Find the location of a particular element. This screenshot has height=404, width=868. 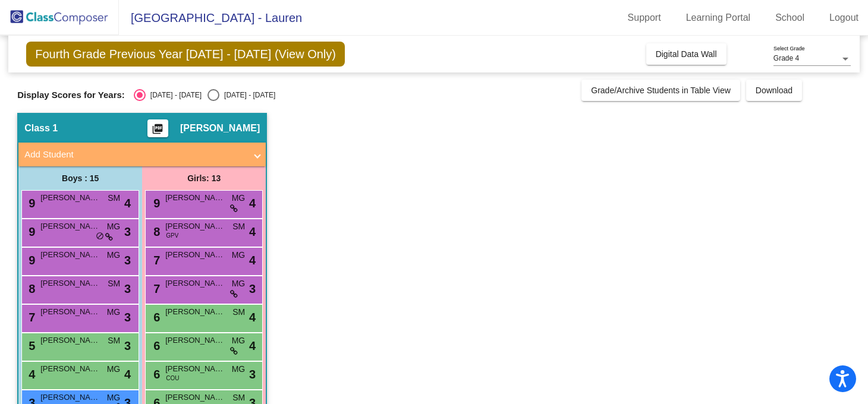

span: Grade 4 is located at coordinates (786, 58).